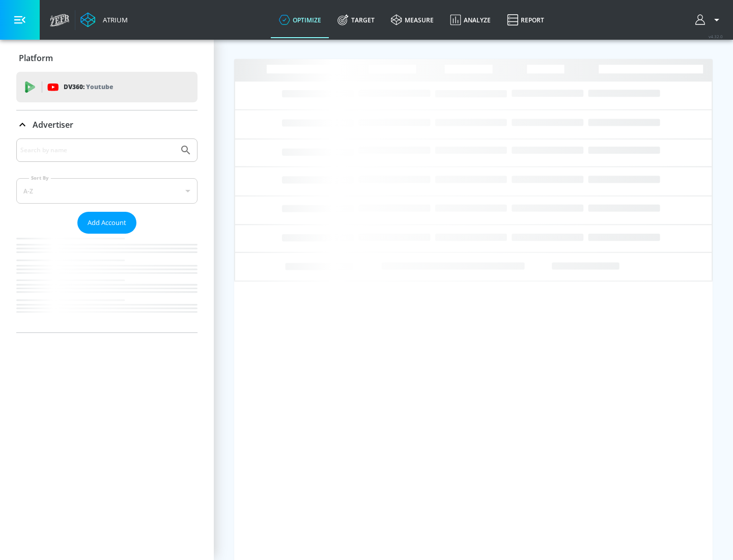 The width and height of the screenshot is (733, 560). What do you see at coordinates (526, 20) in the screenshot?
I see `a: Report` at bounding box center [526, 20].